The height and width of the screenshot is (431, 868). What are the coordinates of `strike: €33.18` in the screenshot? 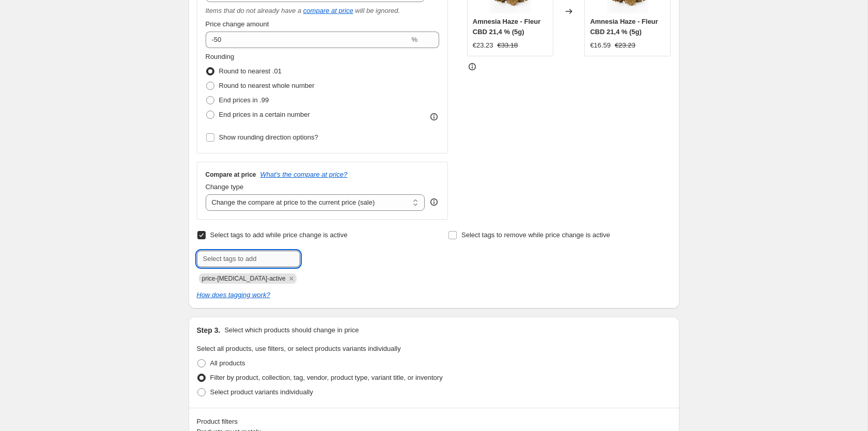 It's located at (508, 45).